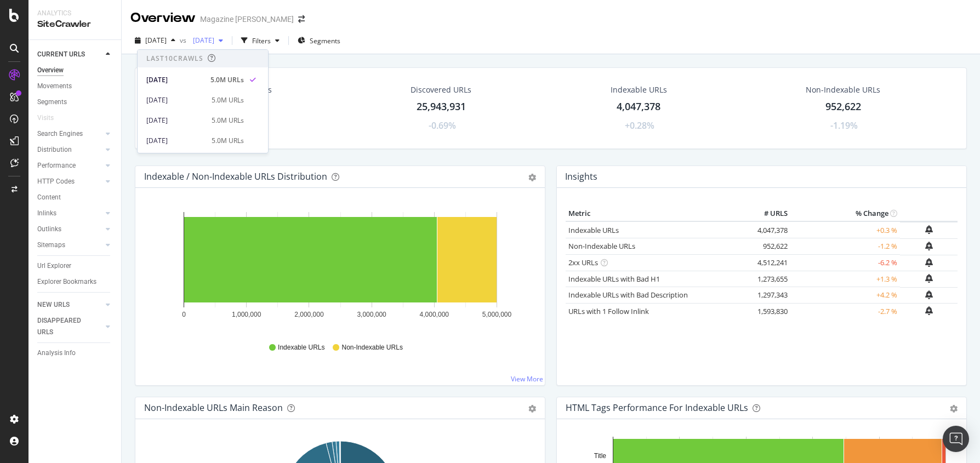 Image resolution: width=980 pixels, height=463 pixels. I want to click on div: DISAPPEARED URLS, so click(65, 326).